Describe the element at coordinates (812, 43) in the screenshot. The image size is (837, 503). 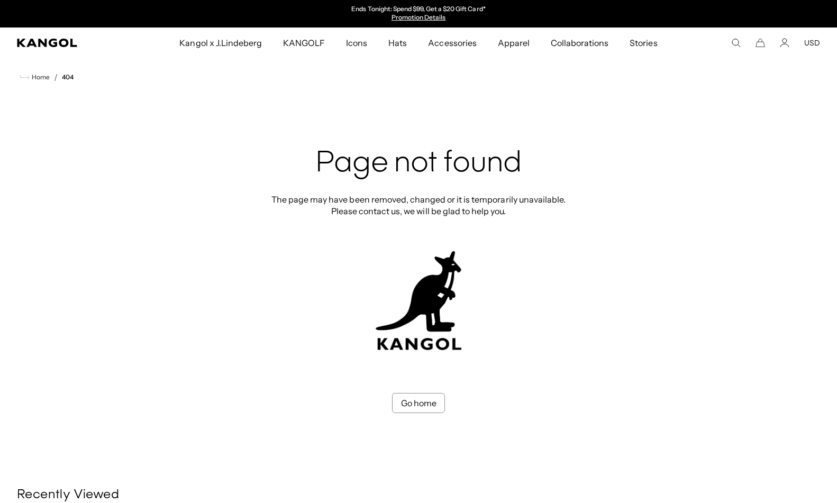
I see `button: USD` at that location.